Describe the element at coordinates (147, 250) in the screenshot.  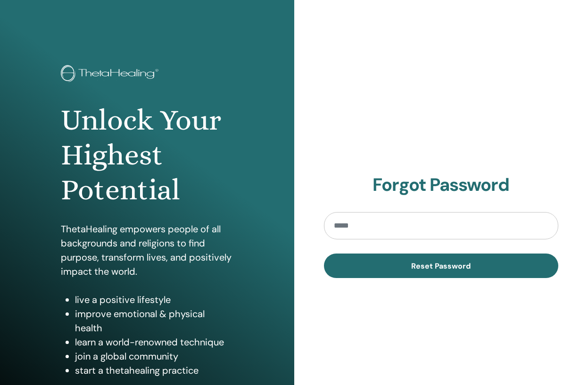
I see `p: ThetaHealing empowers people of all backgrounds and religions to find purpose, transform lives, a...` at that location.